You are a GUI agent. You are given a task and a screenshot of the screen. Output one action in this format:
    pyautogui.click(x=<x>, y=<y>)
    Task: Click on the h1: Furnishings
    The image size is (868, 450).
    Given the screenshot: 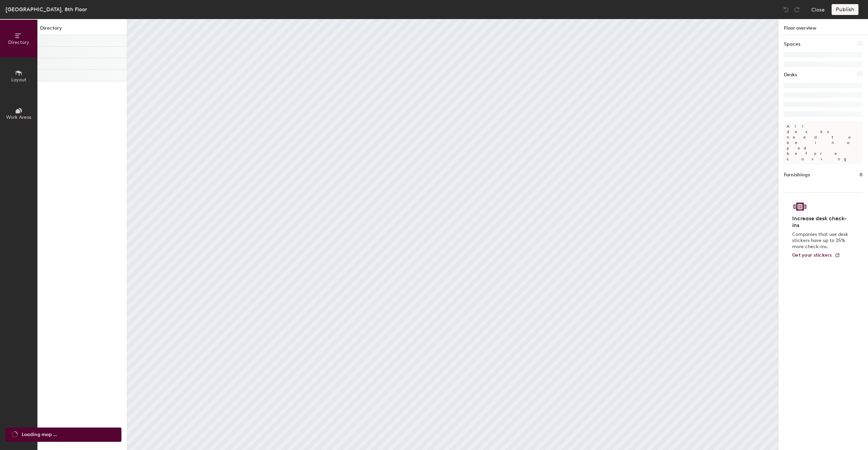 What is the action you would take?
    pyautogui.click(x=797, y=175)
    